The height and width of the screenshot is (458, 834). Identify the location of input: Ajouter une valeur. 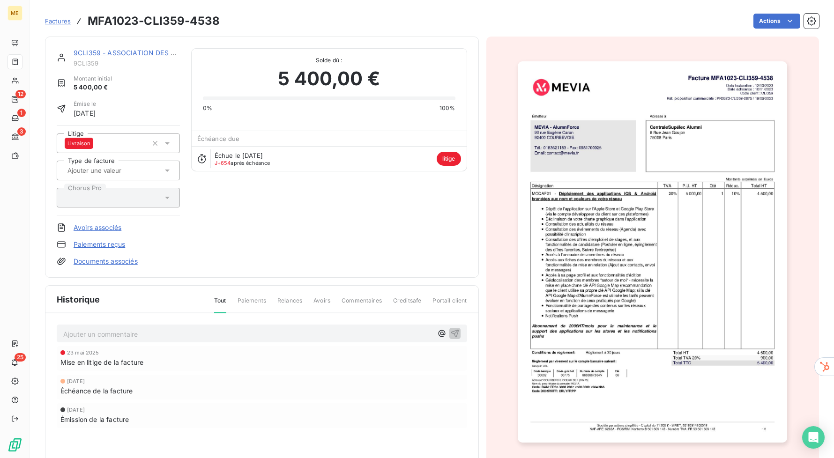
(113, 170).